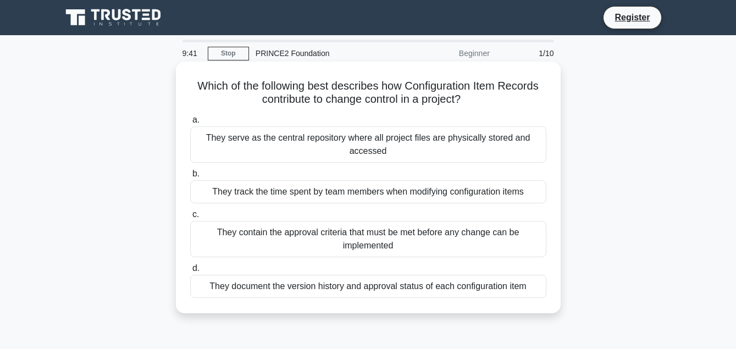 The height and width of the screenshot is (349, 736). I want to click on a: Stop, so click(228, 53).